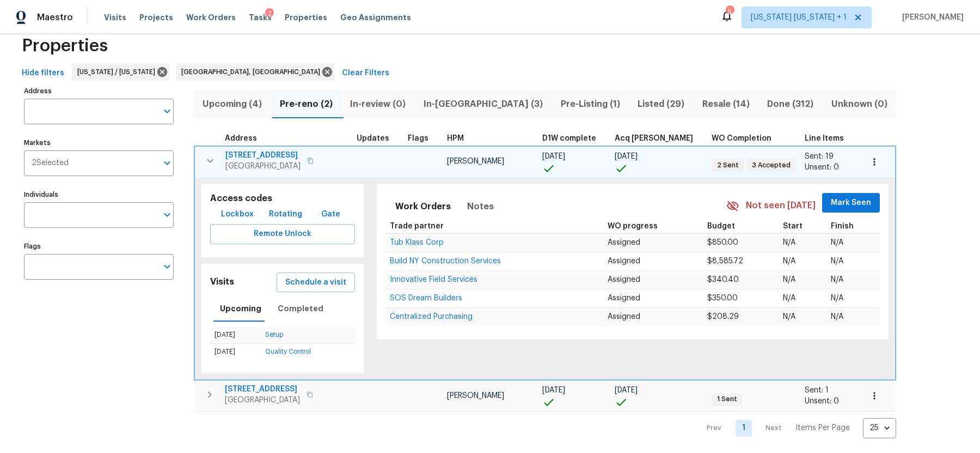  What do you see at coordinates (156, 17) in the screenshot?
I see `span: Projects` at bounding box center [156, 17].